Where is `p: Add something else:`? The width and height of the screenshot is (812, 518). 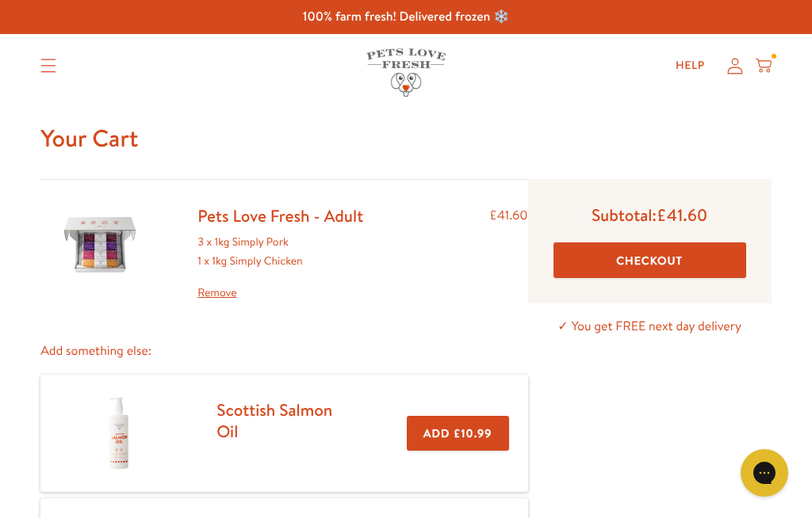 p: Add something else: is located at coordinates (284, 351).